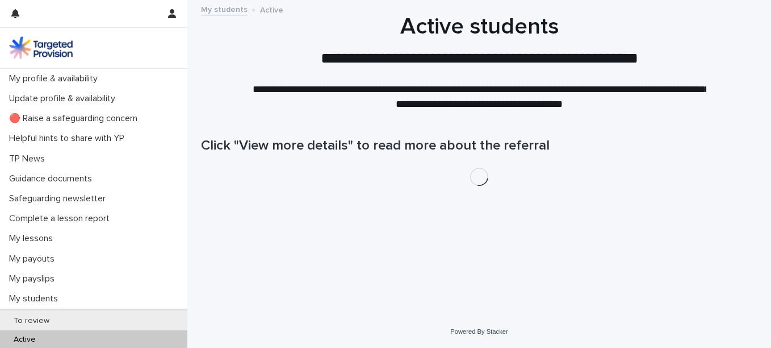 This screenshot has height=348, width=771. Describe the element at coordinates (224, 9) in the screenshot. I see `a: My students` at that location.